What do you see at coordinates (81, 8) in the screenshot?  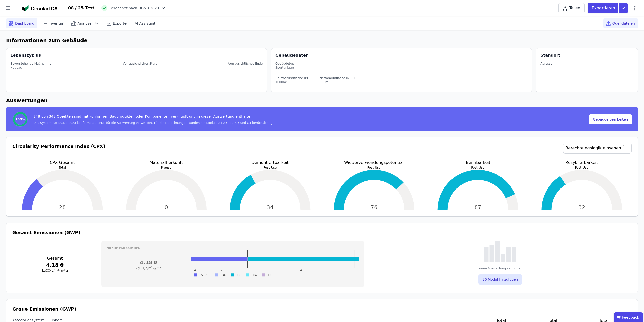 I see `div: 08 / 25 Test` at bounding box center [81, 8].